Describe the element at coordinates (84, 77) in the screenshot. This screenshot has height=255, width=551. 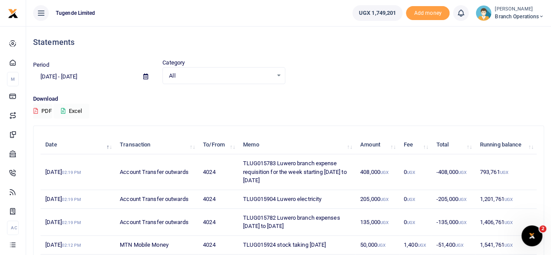
I see `input: select period` at that location.